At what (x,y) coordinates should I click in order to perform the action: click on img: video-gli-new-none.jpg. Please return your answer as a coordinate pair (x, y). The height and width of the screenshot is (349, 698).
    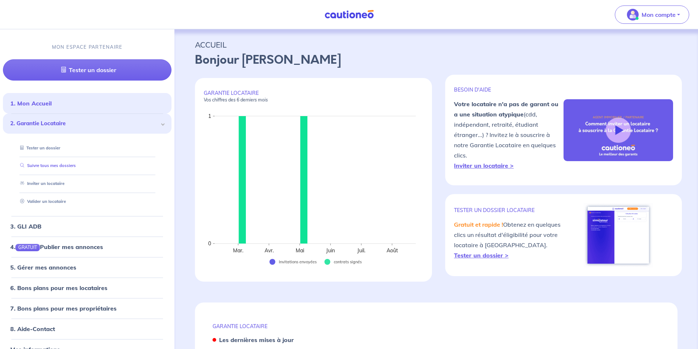
    Looking at the image, I should click on (618, 130).